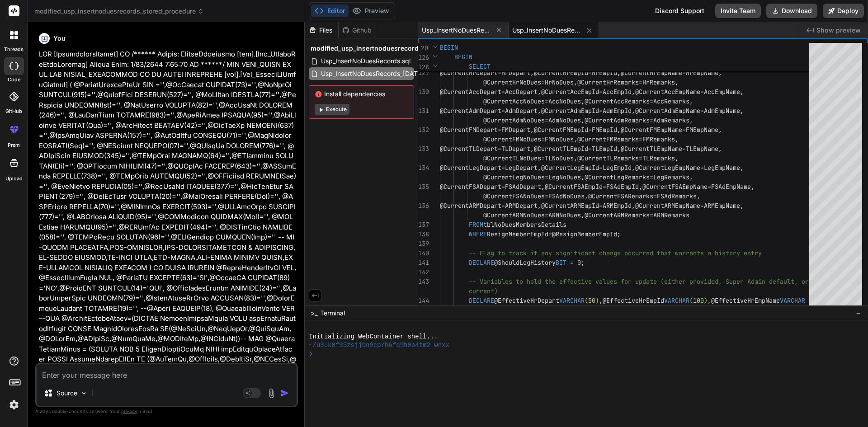  What do you see at coordinates (570, 91) in the screenshot?
I see `span: @CurrentAccEmpId` at bounding box center [570, 91].